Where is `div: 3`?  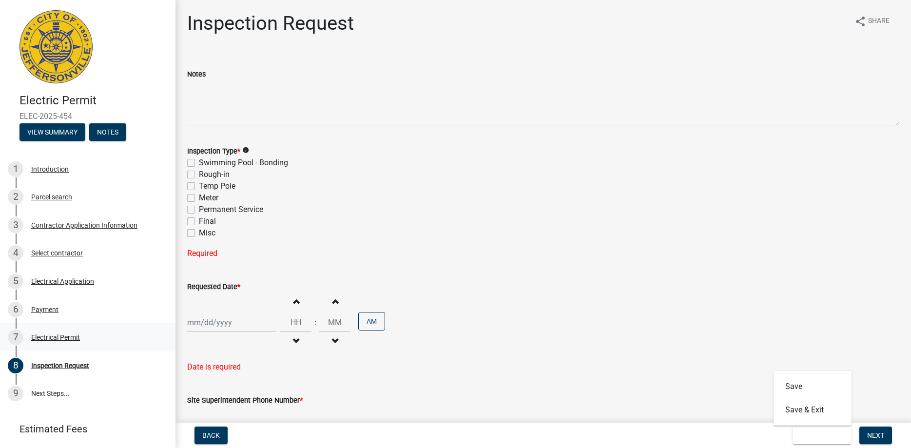 div: 3 is located at coordinates (16, 225).